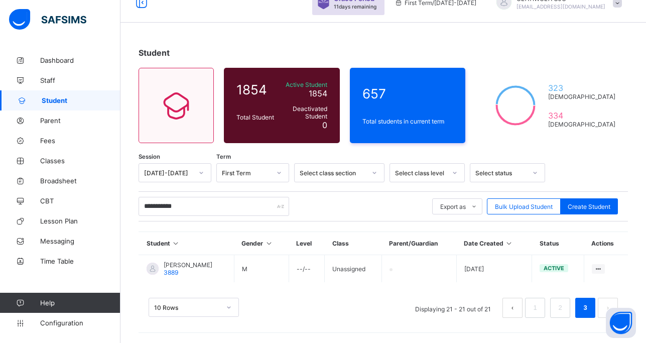  Describe the element at coordinates (453, 308) in the screenshot. I see `li: Displaying 21 - 21 out of 21` at that location.